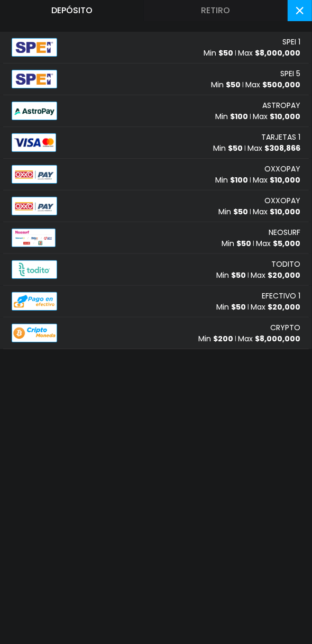 The height and width of the screenshot is (644, 312). Describe the element at coordinates (287, 244) in the screenshot. I see `span: $ 5,000` at that location.